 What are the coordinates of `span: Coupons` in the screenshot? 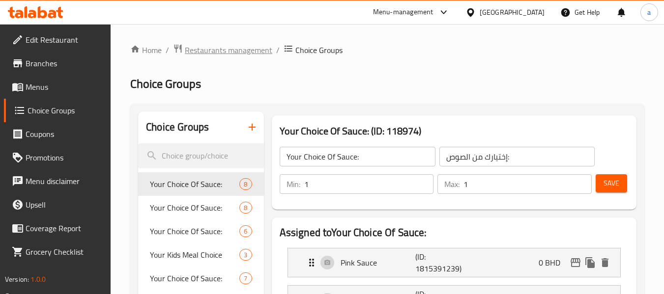 It's located at (64, 134).